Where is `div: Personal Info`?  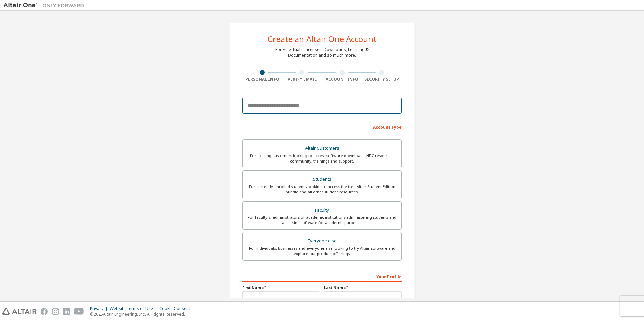 div: Personal Info is located at coordinates (262, 80).